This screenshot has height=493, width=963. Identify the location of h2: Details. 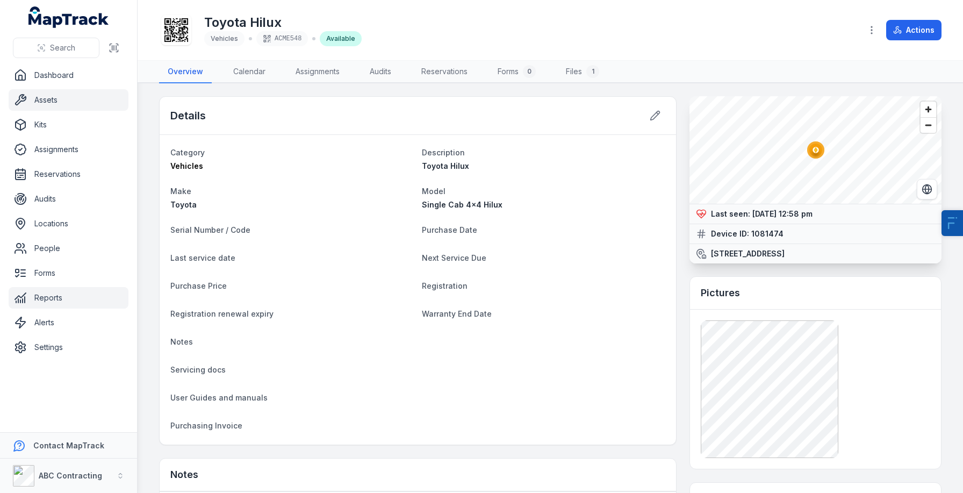
(188, 116).